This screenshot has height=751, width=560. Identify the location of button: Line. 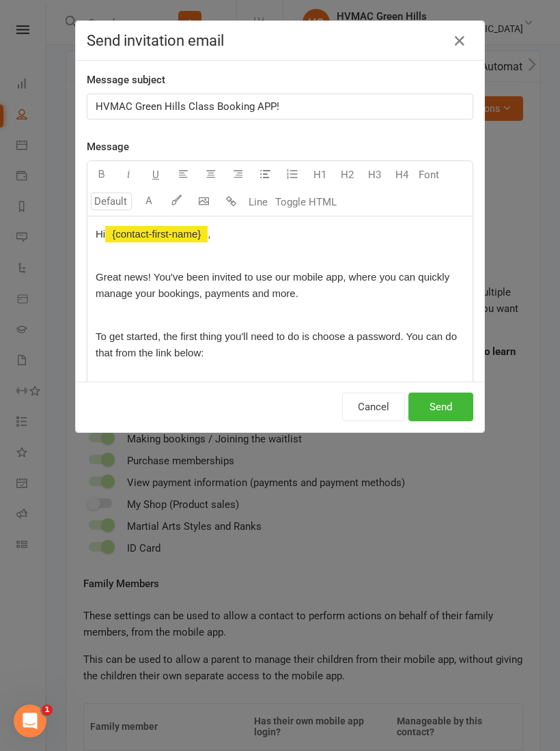
(258, 202).